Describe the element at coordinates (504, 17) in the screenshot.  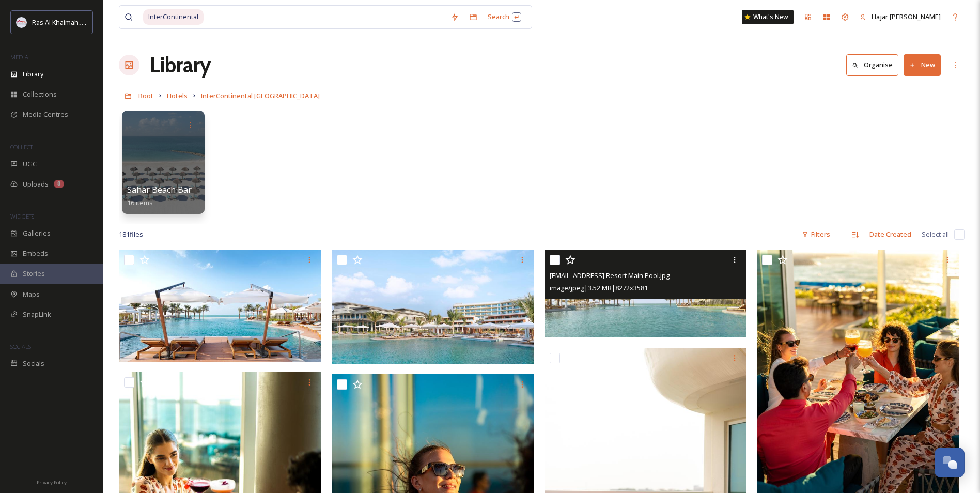
I see `div: Search` at that location.